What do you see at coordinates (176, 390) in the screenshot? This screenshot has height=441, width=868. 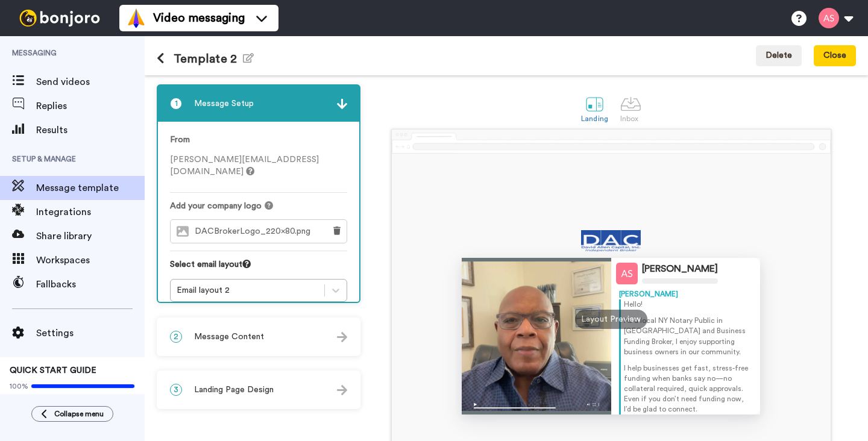 I see `span: 3` at bounding box center [176, 390].